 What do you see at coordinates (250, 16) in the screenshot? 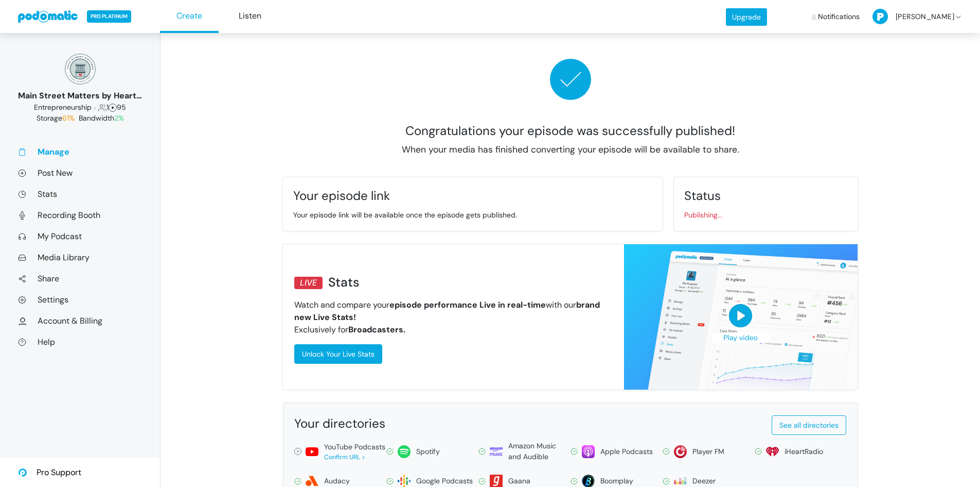
I see `a: Listen` at bounding box center [250, 16].